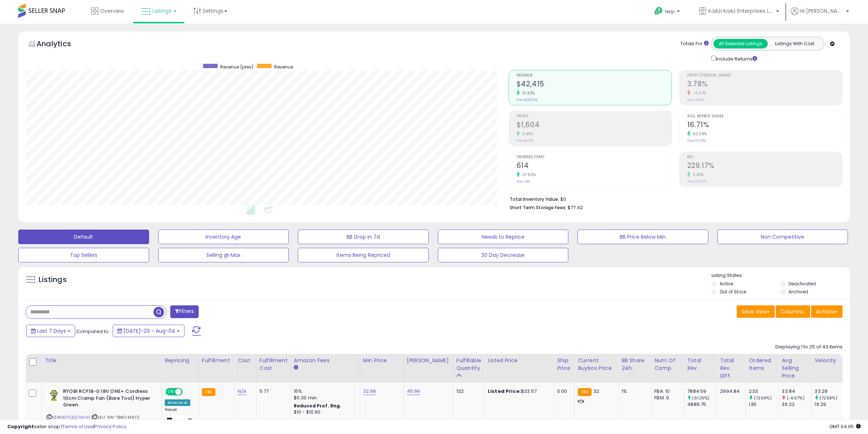  What do you see at coordinates (763, 398) in the screenshot?
I see `small: (72.59%)` at bounding box center [763, 398].